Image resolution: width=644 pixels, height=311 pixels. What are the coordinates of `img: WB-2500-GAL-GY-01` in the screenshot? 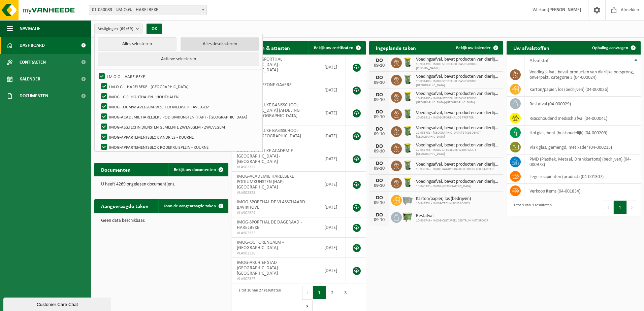 It's located at (408, 200).